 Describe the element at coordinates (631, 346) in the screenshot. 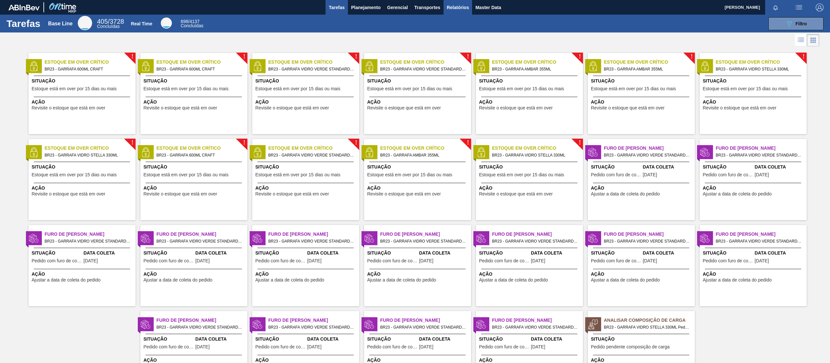

I see `span: Pedido pendente composição de carga` at that location.